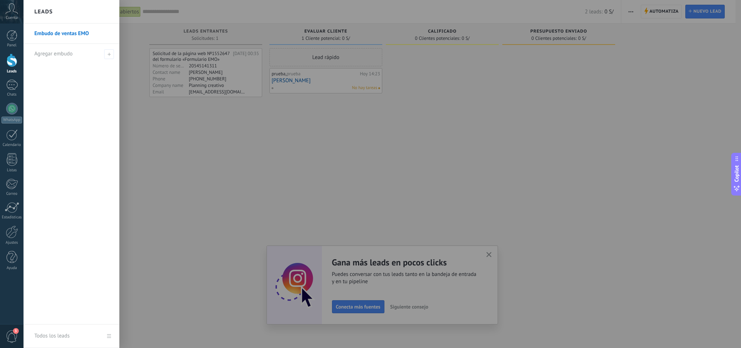 The height and width of the screenshot is (348, 741). I want to click on div: Panel, so click(12, 45).